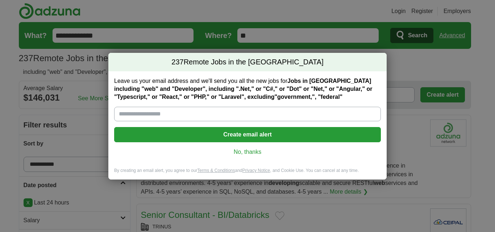 This screenshot has width=495, height=232. Describe the element at coordinates (248, 89) in the screenshot. I see `label: Leave us your email address and we'll send you all the new jobs for` at that location.